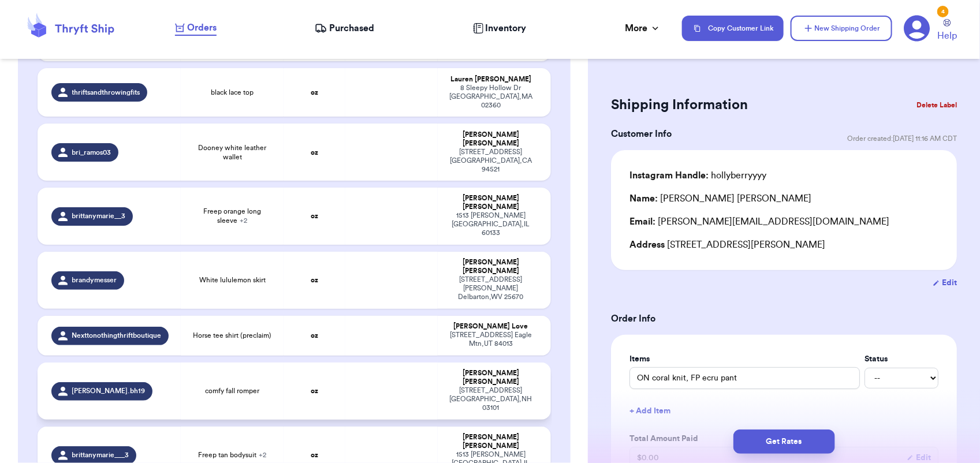  Describe the element at coordinates (232, 456) in the screenshot. I see `span: Freep tan bodysuit` at that location.